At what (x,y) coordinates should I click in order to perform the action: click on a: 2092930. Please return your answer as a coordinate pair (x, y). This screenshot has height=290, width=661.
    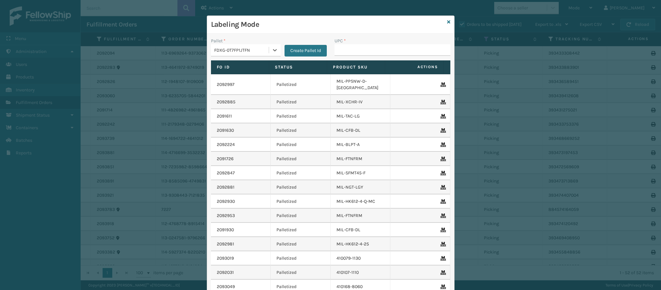
    Looking at the image, I should click on (226, 201).